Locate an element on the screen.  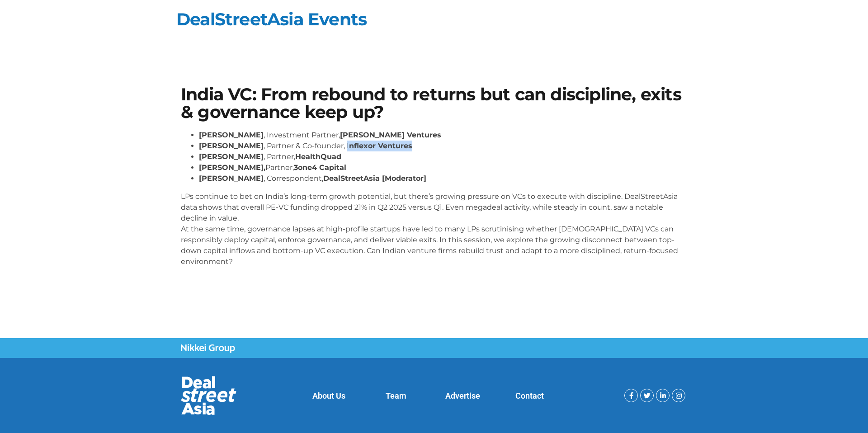
strong: nflexor Ventures is located at coordinates (380, 145).